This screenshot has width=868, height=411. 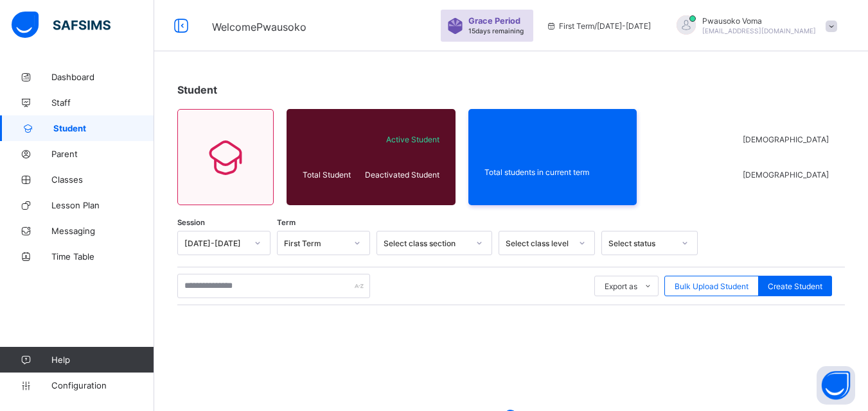 What do you see at coordinates (329, 174) in the screenshot?
I see `div: Total Student` at bounding box center [329, 174].